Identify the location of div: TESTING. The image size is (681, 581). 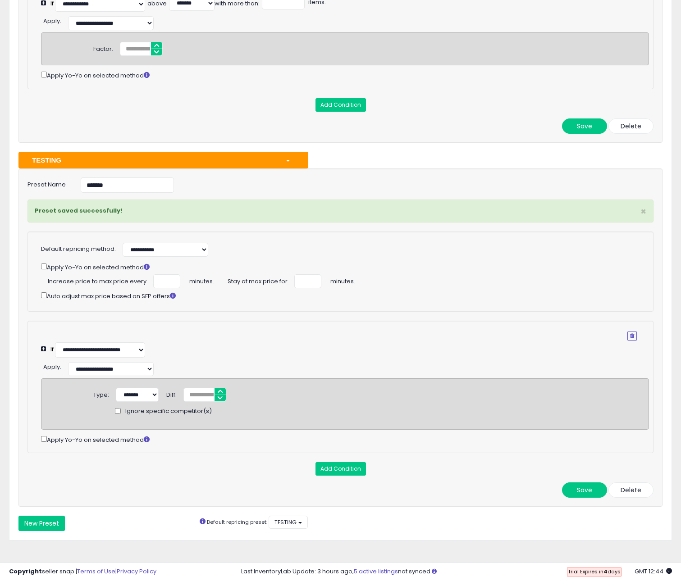
(152, 160).